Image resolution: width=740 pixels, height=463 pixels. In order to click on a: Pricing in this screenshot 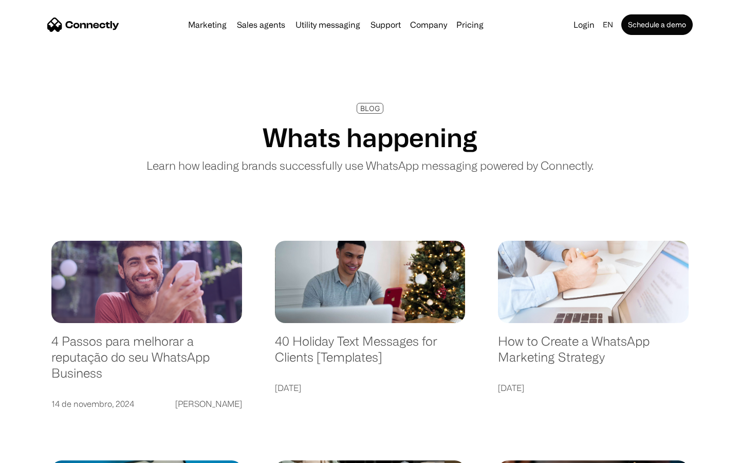, I will do `click(470, 25)`.